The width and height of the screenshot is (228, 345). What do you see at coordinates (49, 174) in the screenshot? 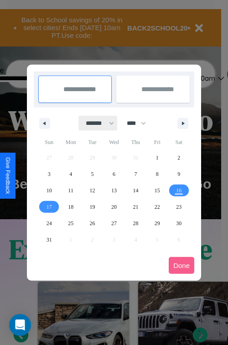
I see `span: 3` at bounding box center [49, 174].